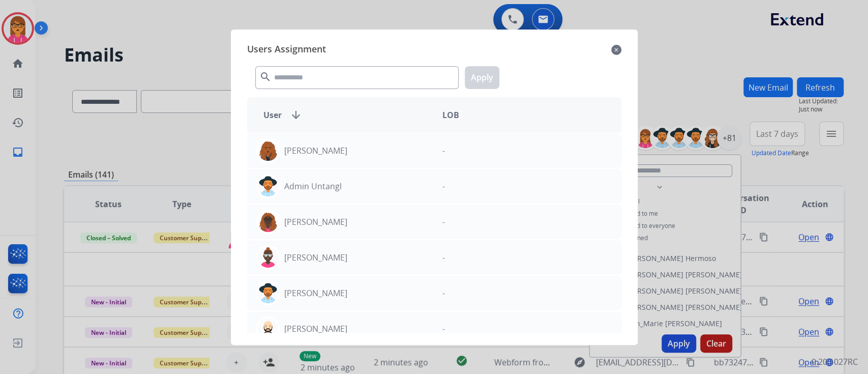 The height and width of the screenshot is (374, 868). I want to click on mat-icon: search, so click(266, 77).